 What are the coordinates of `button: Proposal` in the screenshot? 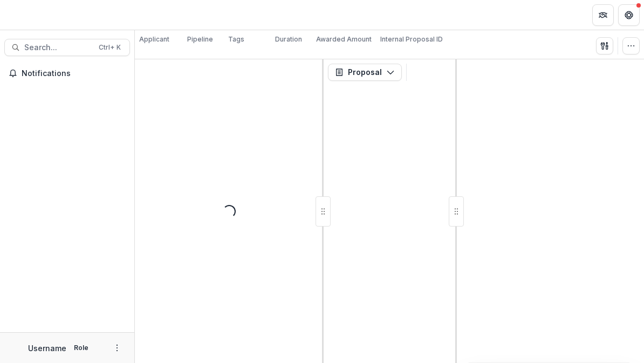 It's located at (365, 72).